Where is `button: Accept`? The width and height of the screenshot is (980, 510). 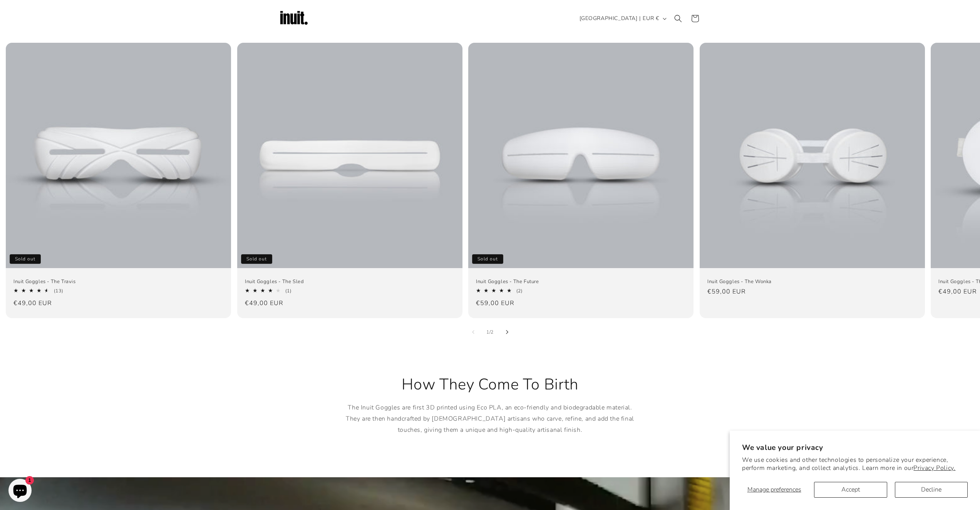
button: Accept is located at coordinates (850, 489).